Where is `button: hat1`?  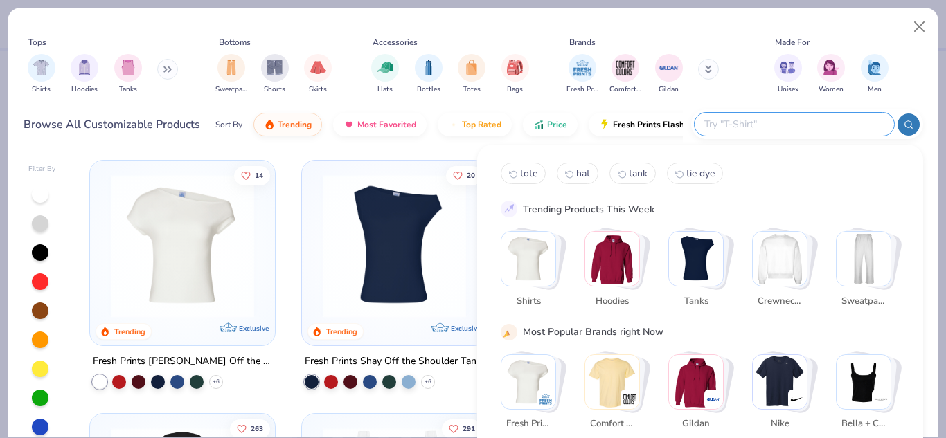
button: hat1 is located at coordinates (578, 173).